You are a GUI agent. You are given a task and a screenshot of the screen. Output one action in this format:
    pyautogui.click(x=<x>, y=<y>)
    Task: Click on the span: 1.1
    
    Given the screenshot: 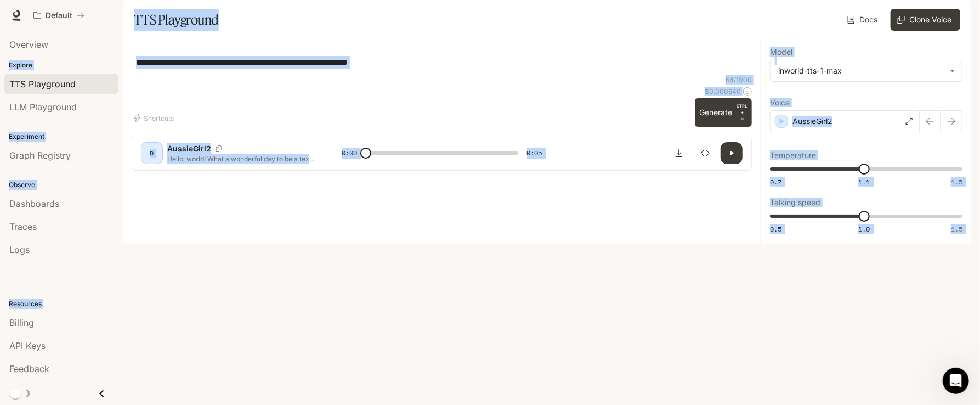 What is the action you would take?
    pyautogui.click(x=863, y=181)
    